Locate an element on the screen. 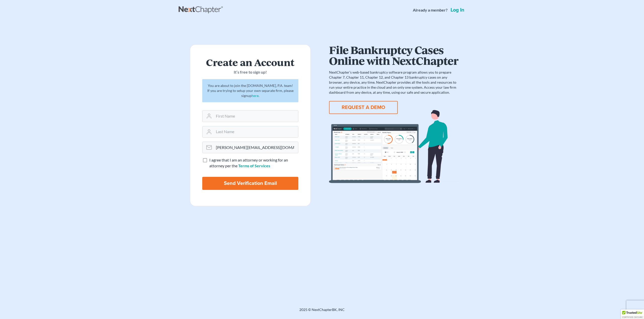 Image resolution: width=644 pixels, height=319 pixels. img: dashboard-867a026336fddd4d87f0941869007d5e2a59e2bc3a7d80a2916e9f42c0117099.svg is located at coordinates (394, 146).